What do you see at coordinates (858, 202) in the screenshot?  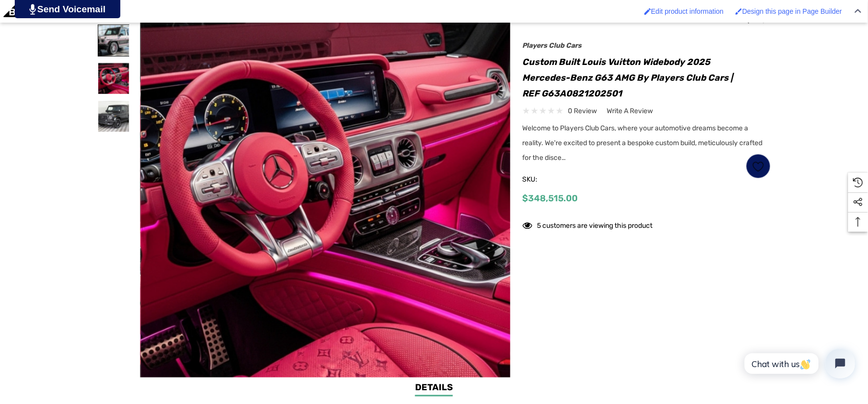 I see `svg: Social Media` at bounding box center [858, 202].